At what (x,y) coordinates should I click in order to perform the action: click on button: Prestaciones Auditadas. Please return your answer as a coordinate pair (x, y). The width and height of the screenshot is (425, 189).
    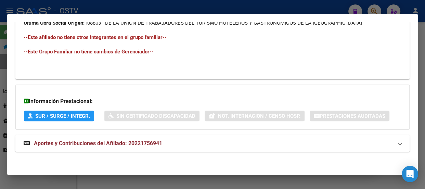
    Looking at the image, I should click on (350, 116).